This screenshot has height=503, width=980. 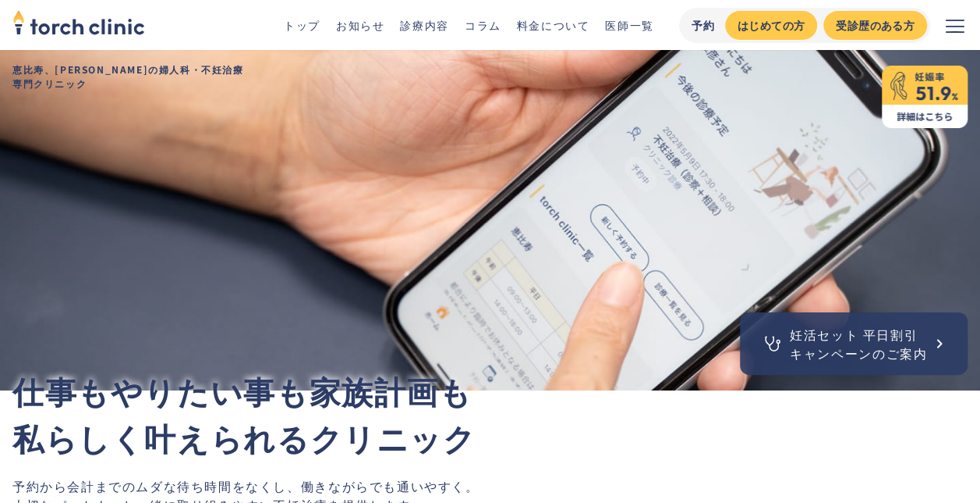 What do you see at coordinates (875, 25) in the screenshot?
I see `a: 受診歴のある方` at bounding box center [875, 25].